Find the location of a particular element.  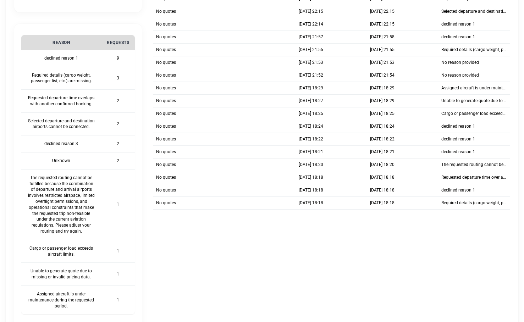

th: Cargo or passenger load exceeds aircraft limits. is located at coordinates (61, 251).